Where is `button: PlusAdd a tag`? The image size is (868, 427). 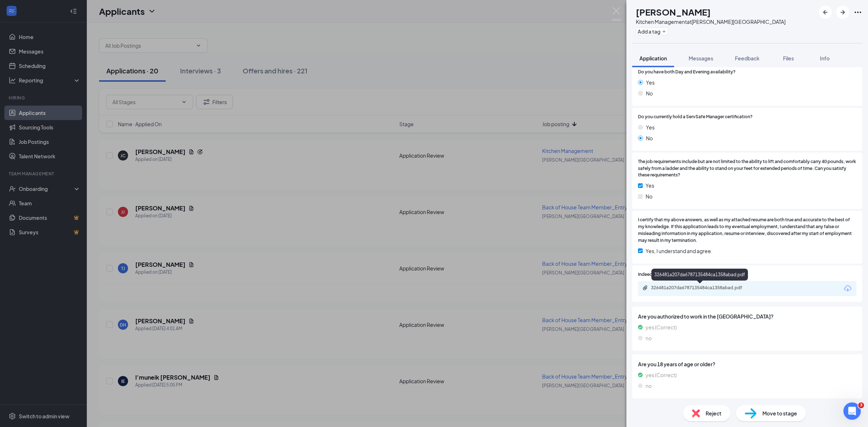
button: PlusAdd a tag is located at coordinates (652, 31).